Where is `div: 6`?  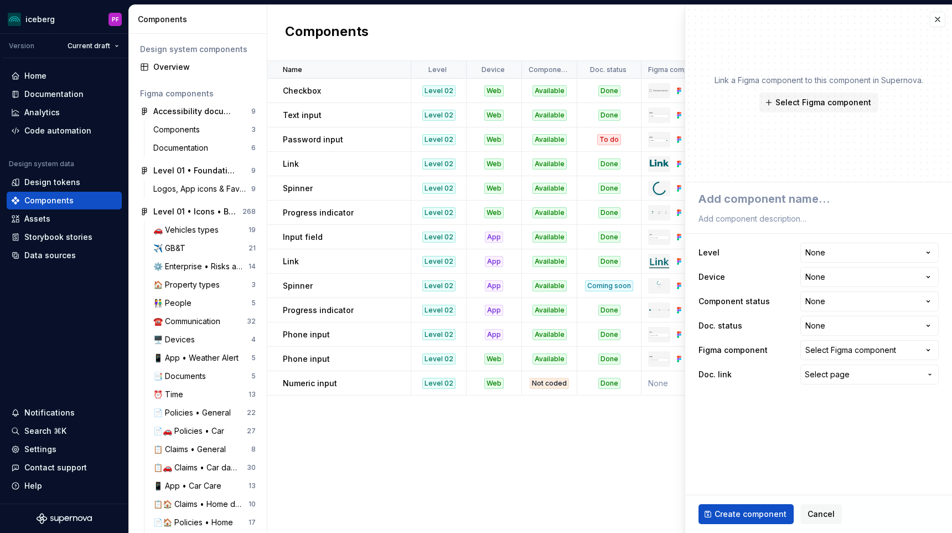 div: 6 is located at coordinates (254, 148).